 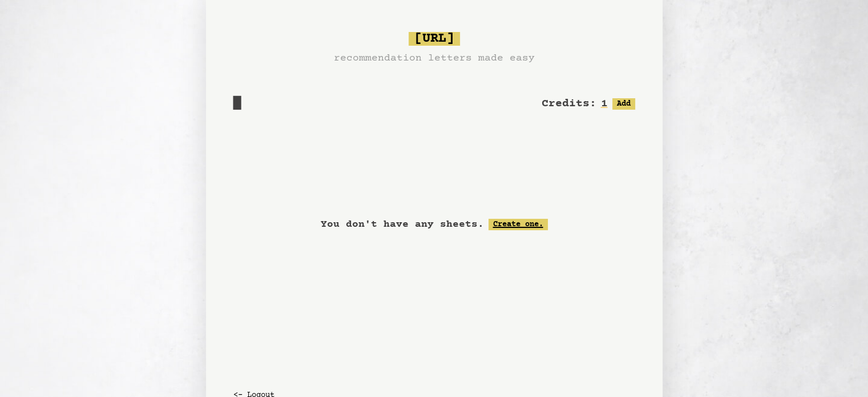 What do you see at coordinates (402, 225) in the screenshot?
I see `p: You don't have any sheets.` at bounding box center [402, 225].